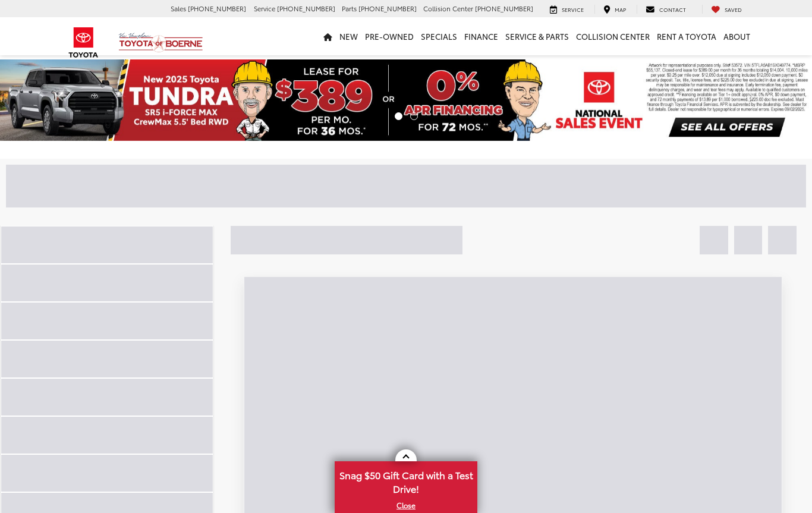 Image resolution: width=812 pixels, height=513 pixels. Describe the element at coordinates (687, 36) in the screenshot. I see `a: Rent a Toyota` at that location.